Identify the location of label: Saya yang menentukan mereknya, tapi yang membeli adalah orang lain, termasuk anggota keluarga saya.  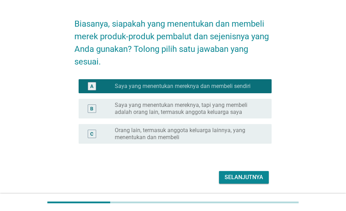
(187, 109).